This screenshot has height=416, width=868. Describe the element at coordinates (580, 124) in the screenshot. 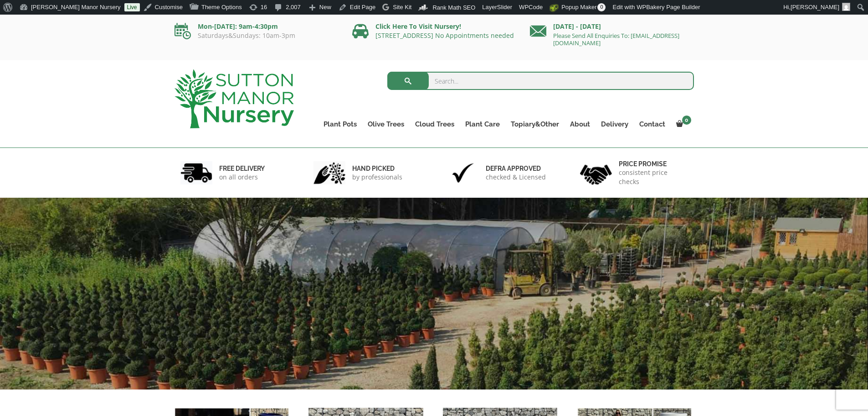

I see `a: About` at that location.